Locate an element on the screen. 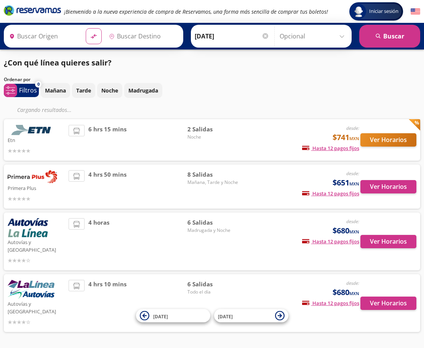 The image size is (424, 348). input: Buscar Destino is located at coordinates (142, 36).